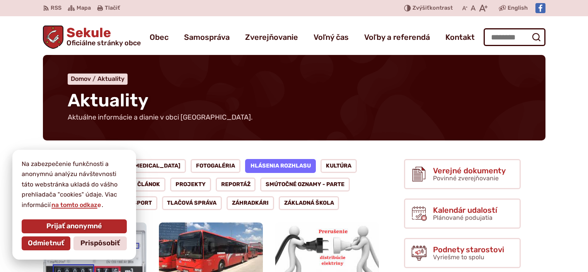 This screenshot has height=272, width=588. What do you see at coordinates (159, 37) in the screenshot?
I see `a: Obec` at bounding box center [159, 37].